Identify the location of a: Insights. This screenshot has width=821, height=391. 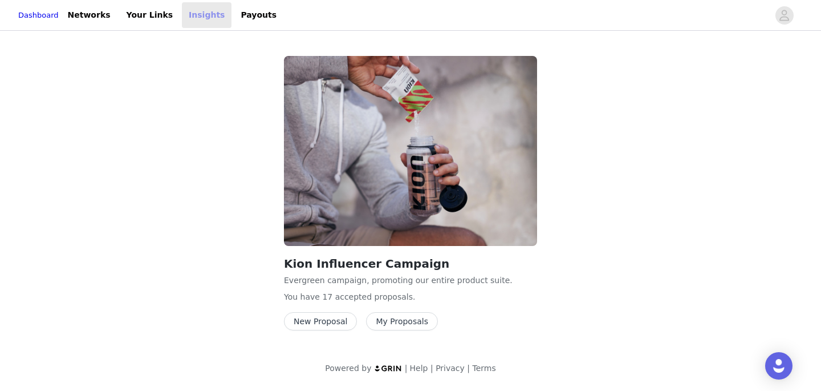
(206, 15).